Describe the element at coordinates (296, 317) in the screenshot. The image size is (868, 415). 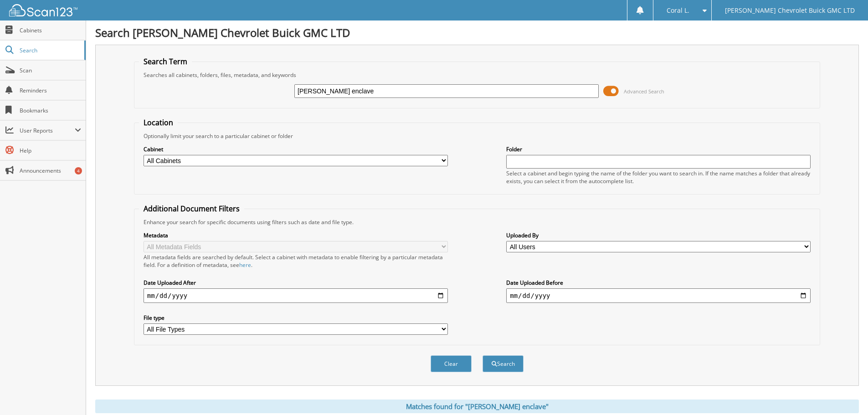
I see `label: File type` at that location.